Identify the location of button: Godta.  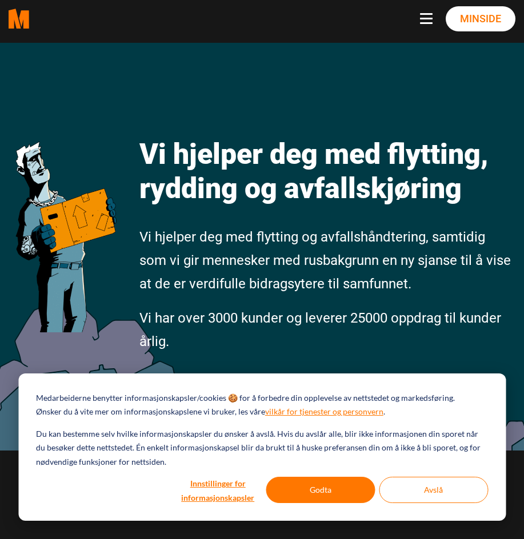
(320, 490).